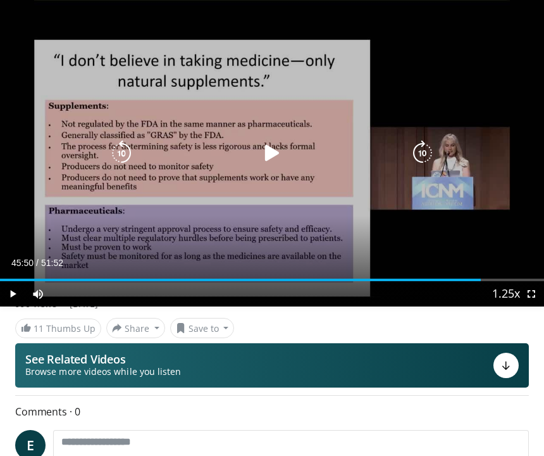  I want to click on button: Playback Rate, so click(506, 294).